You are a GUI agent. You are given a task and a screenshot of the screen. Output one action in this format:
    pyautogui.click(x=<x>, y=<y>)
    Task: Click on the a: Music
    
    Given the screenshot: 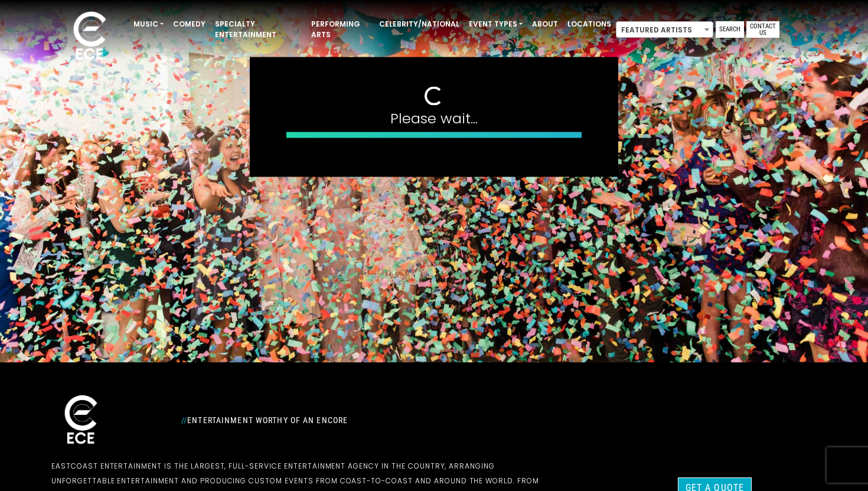 What is the action you would take?
    pyautogui.click(x=148, y=24)
    